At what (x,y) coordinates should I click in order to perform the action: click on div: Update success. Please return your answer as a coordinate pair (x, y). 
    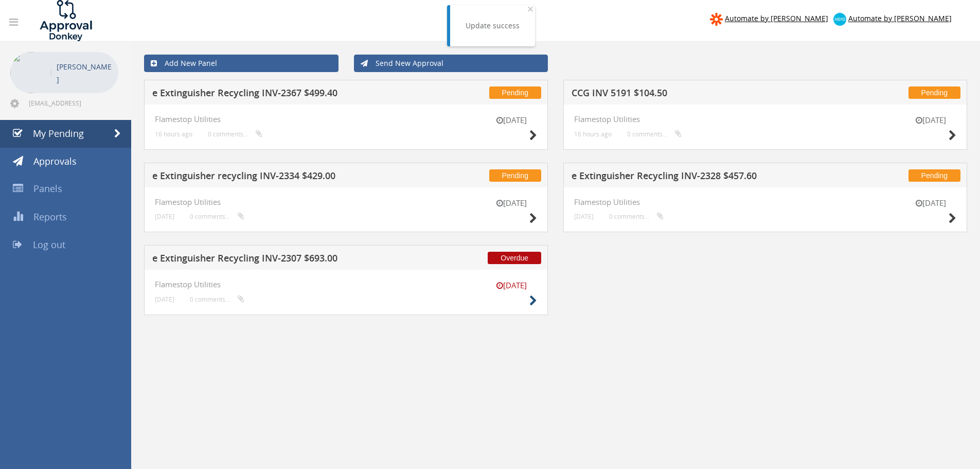
    Looking at the image, I should click on (492, 25).